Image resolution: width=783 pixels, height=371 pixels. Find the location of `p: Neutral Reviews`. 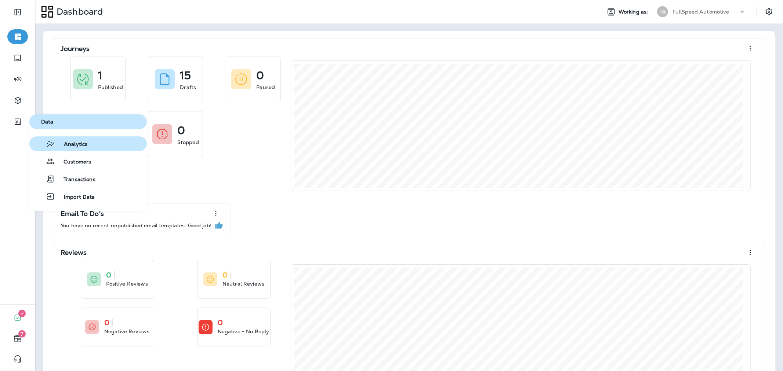

p: Neutral Reviews is located at coordinates (243, 284).